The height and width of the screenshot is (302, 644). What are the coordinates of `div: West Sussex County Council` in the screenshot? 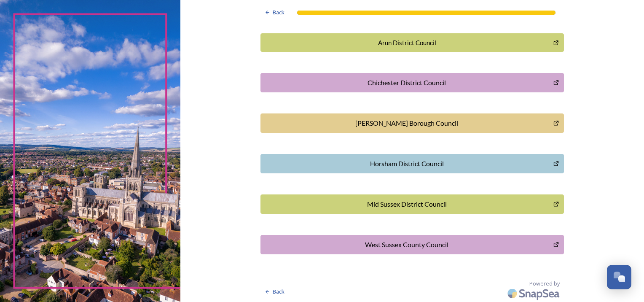 It's located at (407, 245).